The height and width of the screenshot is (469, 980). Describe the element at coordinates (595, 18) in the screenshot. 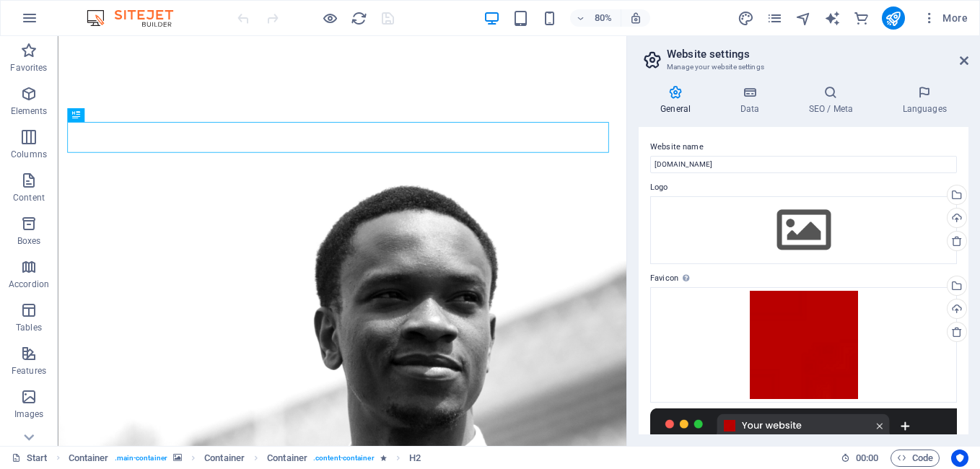

I see `button: 80%` at that location.